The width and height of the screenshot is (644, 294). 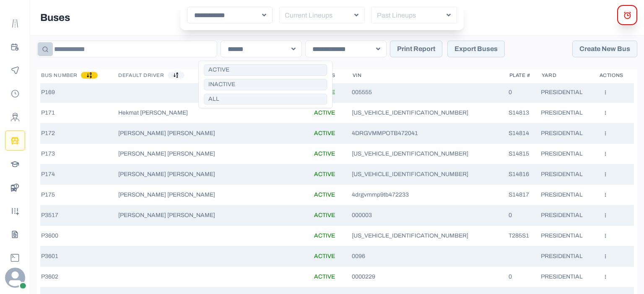 I want to click on p: Default Driver, so click(x=141, y=75).